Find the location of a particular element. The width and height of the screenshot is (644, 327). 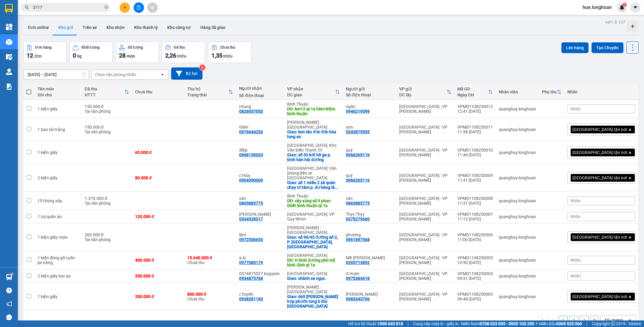

button: file-add is located at coordinates (139, 7).